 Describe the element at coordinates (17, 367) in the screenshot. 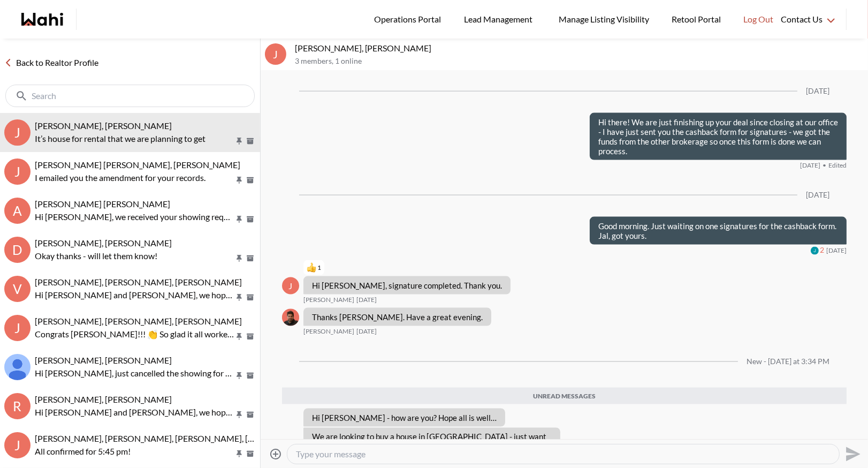

I see `div: Dileep K, Barb` at that location.